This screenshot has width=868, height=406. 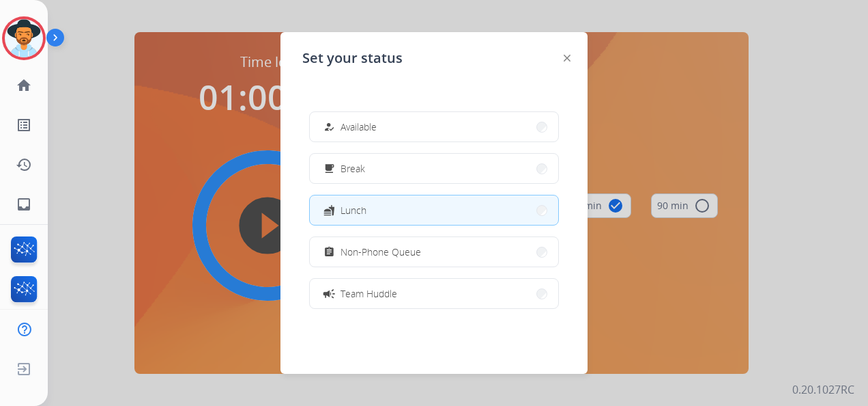 I want to click on button: Available, so click(x=434, y=126).